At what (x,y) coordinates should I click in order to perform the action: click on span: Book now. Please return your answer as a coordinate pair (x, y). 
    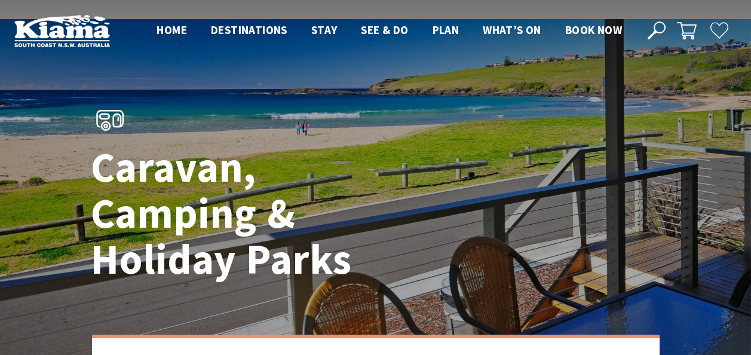
    Looking at the image, I should click on (593, 30).